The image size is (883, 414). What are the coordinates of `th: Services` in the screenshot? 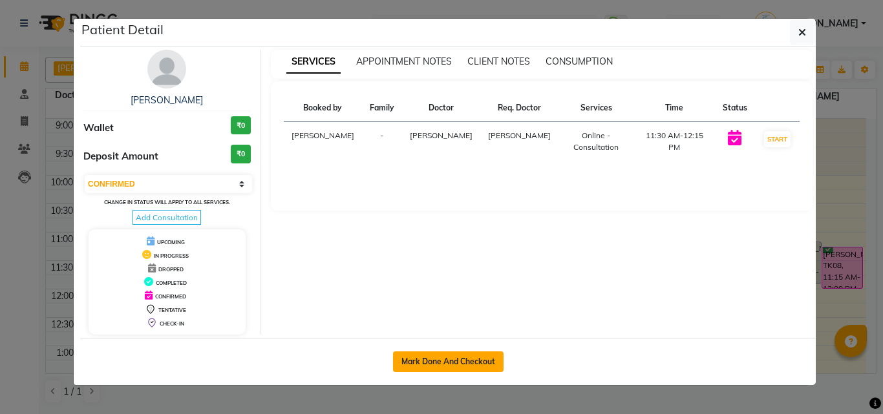 It's located at (596, 108).